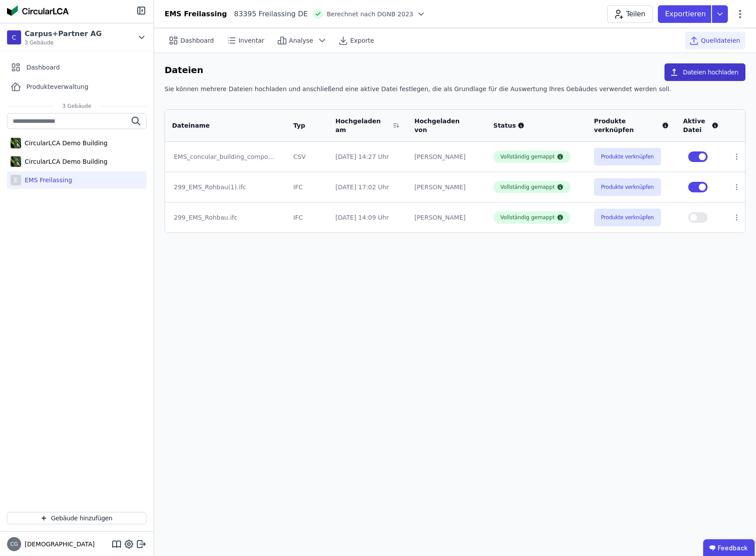 This screenshot has width=756, height=556. What do you see at coordinates (184, 70) in the screenshot?
I see `h6: Dateien` at bounding box center [184, 70].